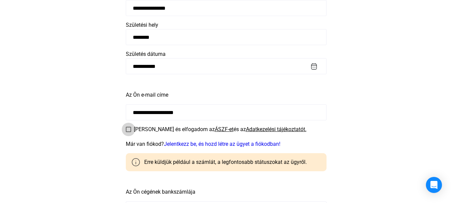 The width and height of the screenshot is (452, 203). I want to click on font: Az Ön e-mail címe, so click(147, 95).